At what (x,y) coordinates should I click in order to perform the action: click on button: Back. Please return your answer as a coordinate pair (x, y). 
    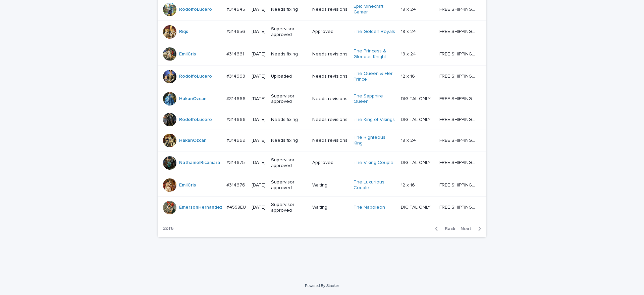
    Looking at the image, I should click on (443, 229).